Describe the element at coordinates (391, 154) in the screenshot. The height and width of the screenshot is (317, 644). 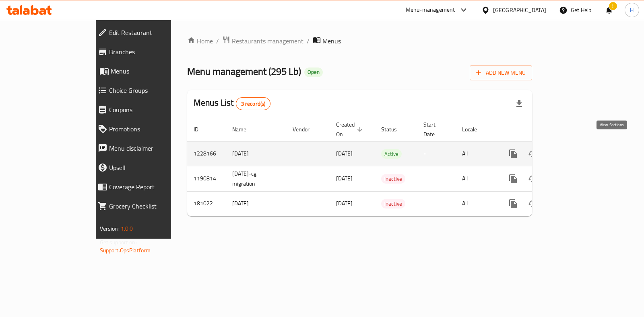
I see `span: Active` at that location.